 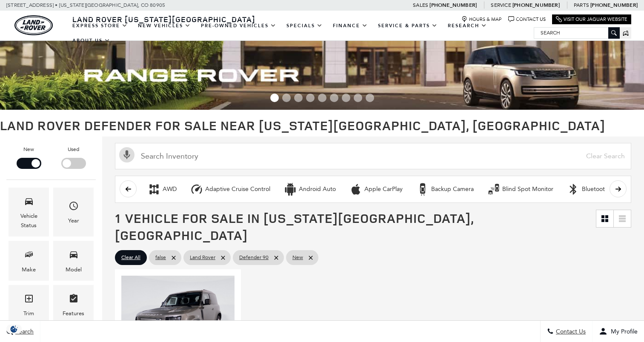 I want to click on button: BluetoothBluetooth, so click(x=587, y=189).